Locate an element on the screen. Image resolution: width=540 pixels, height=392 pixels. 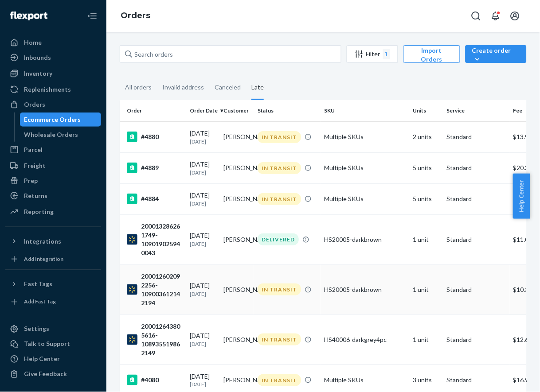
div: Reporting is located at coordinates (39, 212).